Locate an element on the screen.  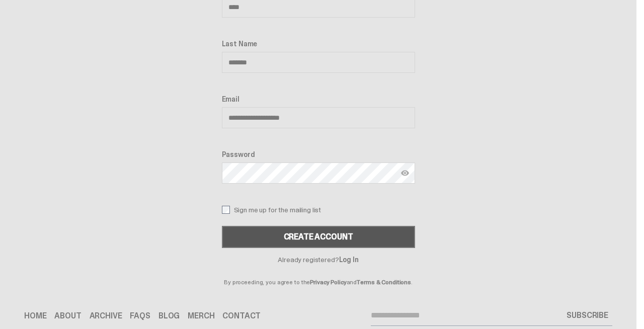
a: Privacy Policy is located at coordinates (328, 283).